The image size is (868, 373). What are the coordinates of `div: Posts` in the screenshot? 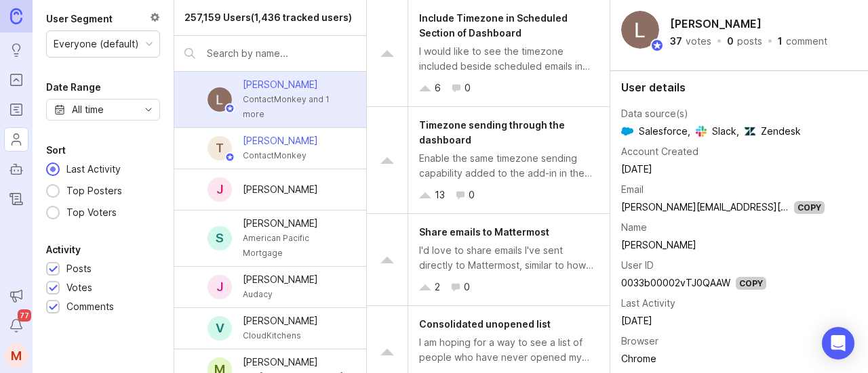 It's located at (78, 269).